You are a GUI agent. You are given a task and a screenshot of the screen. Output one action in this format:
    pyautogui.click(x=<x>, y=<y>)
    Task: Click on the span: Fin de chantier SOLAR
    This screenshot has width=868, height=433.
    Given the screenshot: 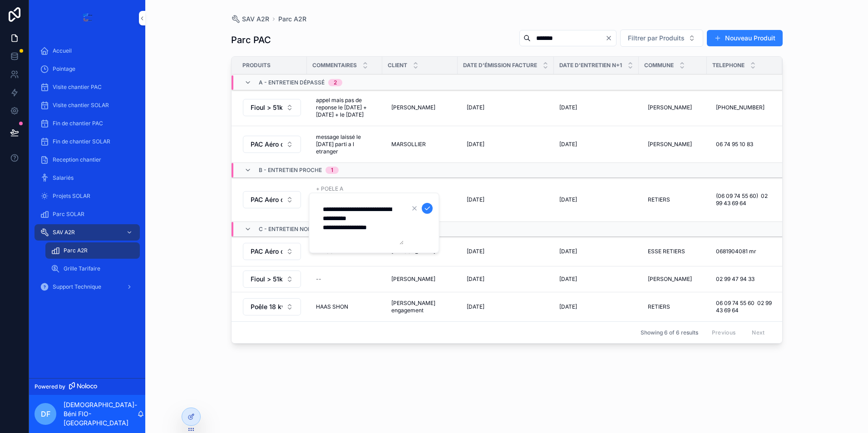 What is the action you would take?
    pyautogui.click(x=81, y=142)
    